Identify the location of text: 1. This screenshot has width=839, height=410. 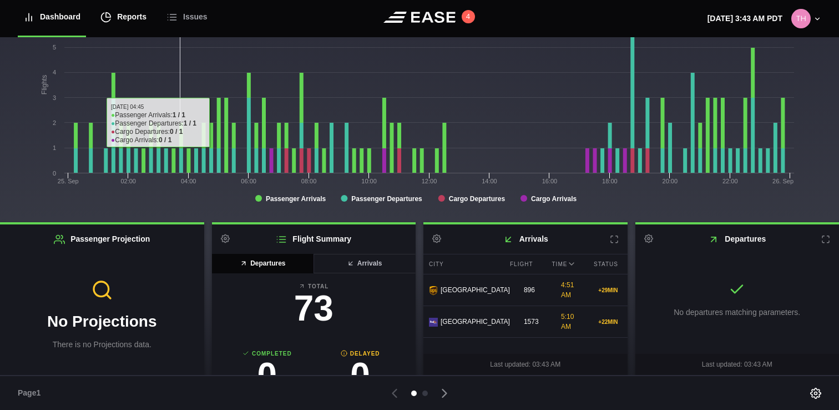
(54, 148).